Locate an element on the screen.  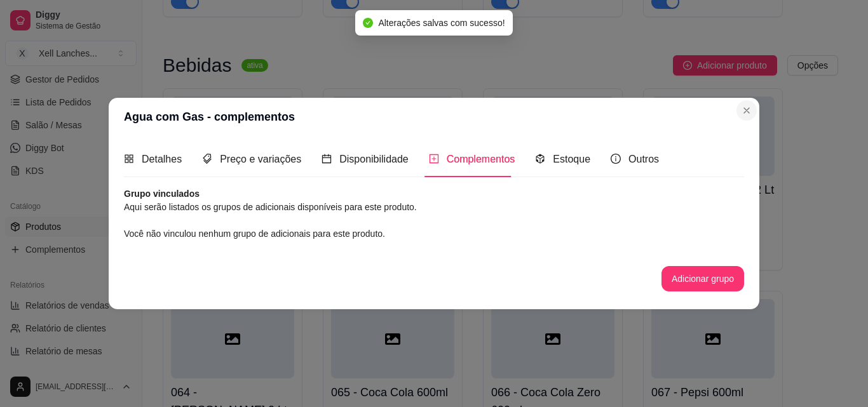
article: Grupo vinculados is located at coordinates (434, 194).